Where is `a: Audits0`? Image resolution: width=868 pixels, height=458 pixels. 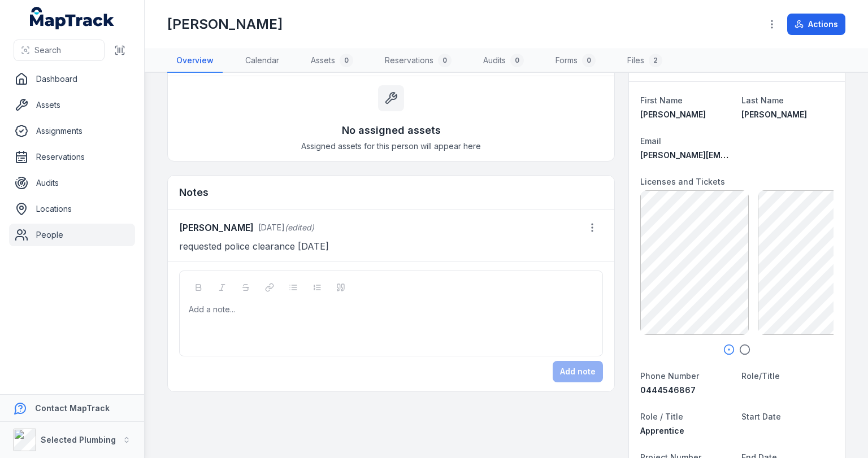 a: Audits0 is located at coordinates (503, 61).